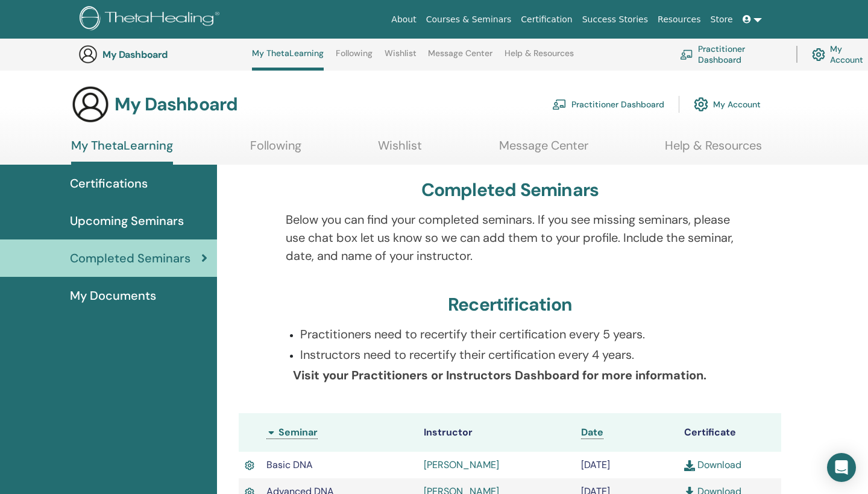 This screenshot has height=494, width=868. Describe the element at coordinates (108, 183) in the screenshot. I see `span: Certifications` at that location.